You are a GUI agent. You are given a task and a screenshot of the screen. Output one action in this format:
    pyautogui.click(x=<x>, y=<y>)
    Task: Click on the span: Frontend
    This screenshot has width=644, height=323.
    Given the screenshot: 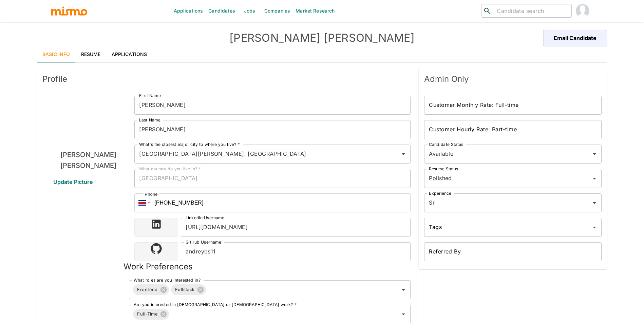 What is the action you would take?
    pyautogui.click(x=147, y=290)
    